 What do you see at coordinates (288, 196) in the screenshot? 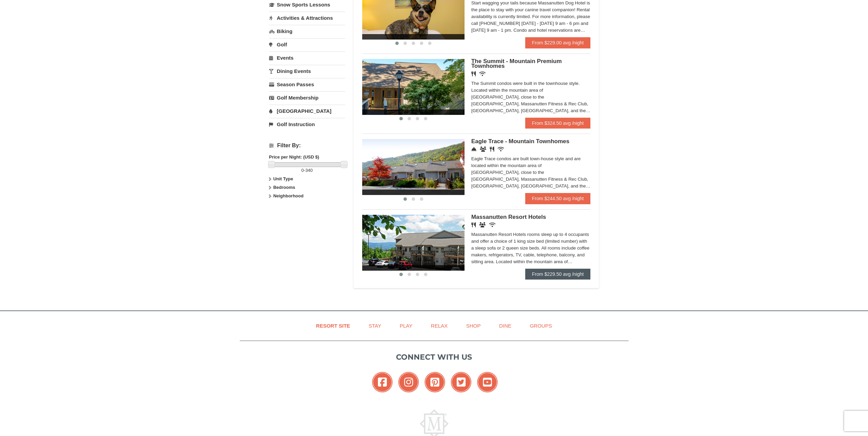
I see `strong: Neighborhood` at bounding box center [288, 196].